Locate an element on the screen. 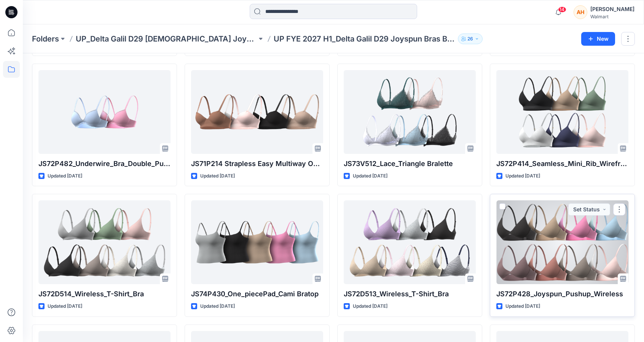  span: 14 is located at coordinates (562, 10).